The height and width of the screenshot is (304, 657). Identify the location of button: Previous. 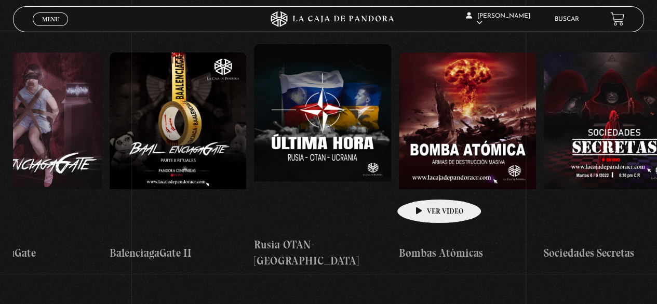
(22, 19).